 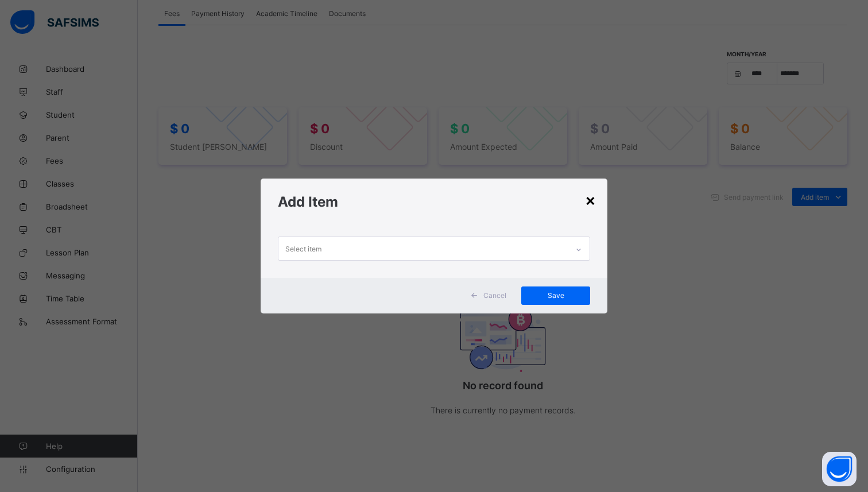 What do you see at coordinates (434, 202) in the screenshot?
I see `h1: Add Item` at bounding box center [434, 202].